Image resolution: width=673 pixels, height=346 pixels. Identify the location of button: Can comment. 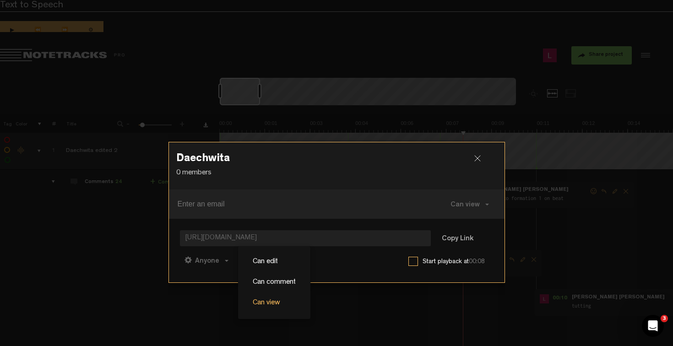
(267, 260).